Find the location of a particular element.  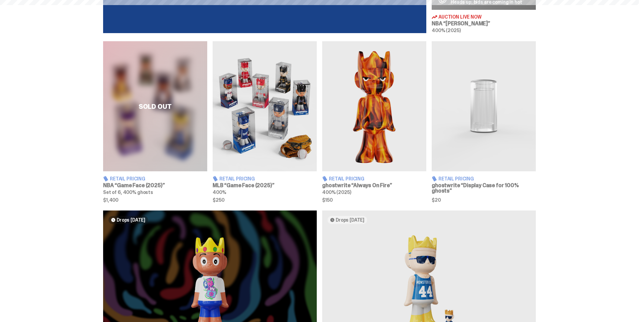

span: $20 is located at coordinates (484, 200).